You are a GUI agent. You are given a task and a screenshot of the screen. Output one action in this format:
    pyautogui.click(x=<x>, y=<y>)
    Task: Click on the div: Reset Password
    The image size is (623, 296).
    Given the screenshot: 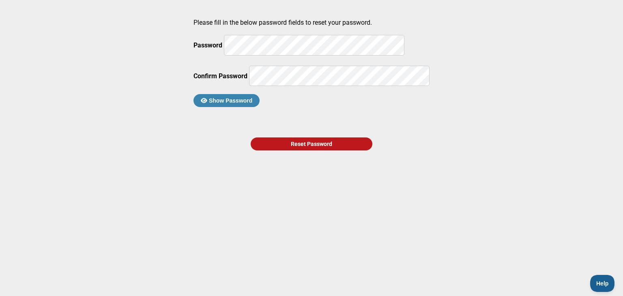 What is the action you would take?
    pyautogui.click(x=311, y=144)
    